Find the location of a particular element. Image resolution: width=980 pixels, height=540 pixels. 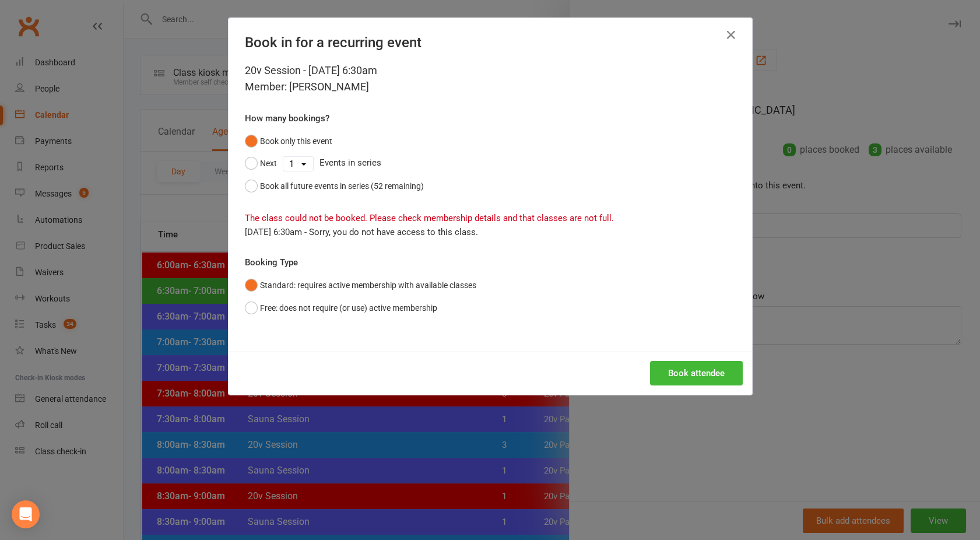

button: Book attendee is located at coordinates (696, 373).